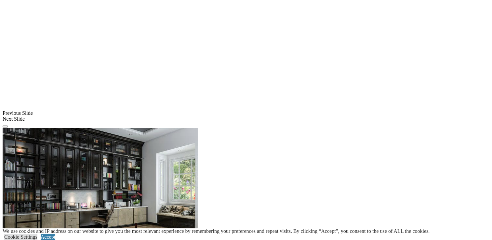  What do you see at coordinates (216, 231) in the screenshot?
I see `div: We use cookies and IP address on our website to give you the most relevant experience by remember...` at bounding box center [216, 231].